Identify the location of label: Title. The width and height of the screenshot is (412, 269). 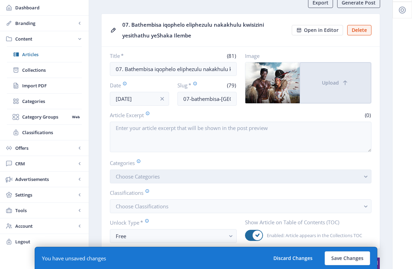
(140, 56).